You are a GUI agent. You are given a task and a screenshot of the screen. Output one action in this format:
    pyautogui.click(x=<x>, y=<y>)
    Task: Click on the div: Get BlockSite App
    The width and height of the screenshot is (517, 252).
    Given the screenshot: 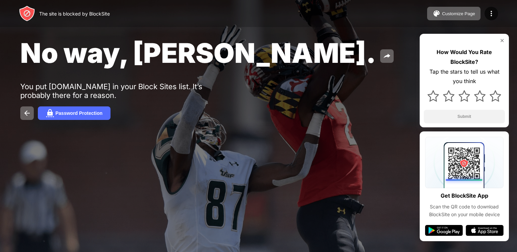 What is the action you would take?
    pyautogui.click(x=464, y=196)
    